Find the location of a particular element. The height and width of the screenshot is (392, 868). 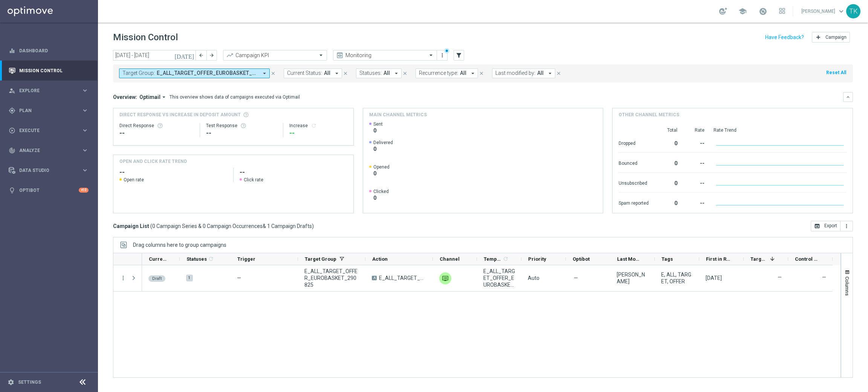

div: Tomasz Kowalczyk is located at coordinates (633, 278).